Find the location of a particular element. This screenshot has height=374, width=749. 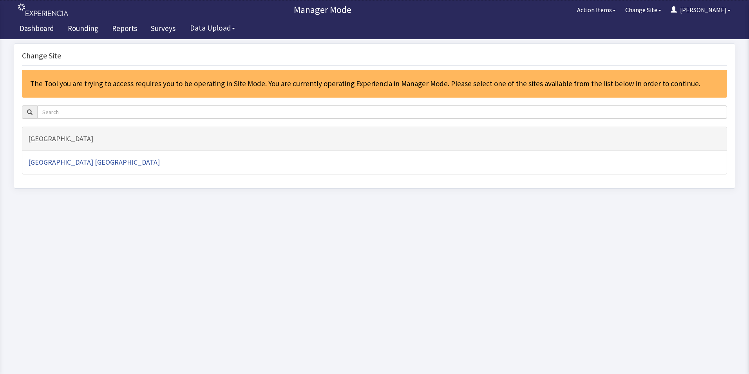

a: Surveys is located at coordinates (163, 29).